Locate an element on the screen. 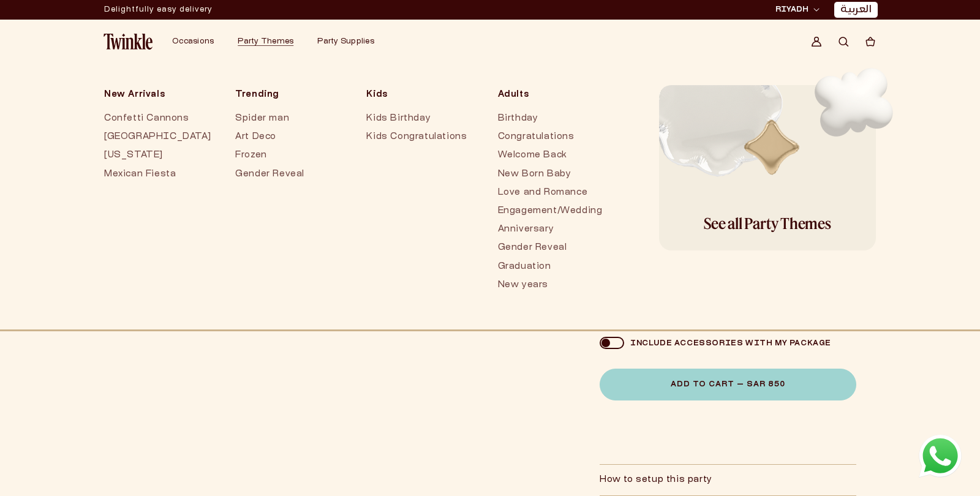 Image resolution: width=980 pixels, height=496 pixels. img: 3D white Balloon is located at coordinates (732, 144).